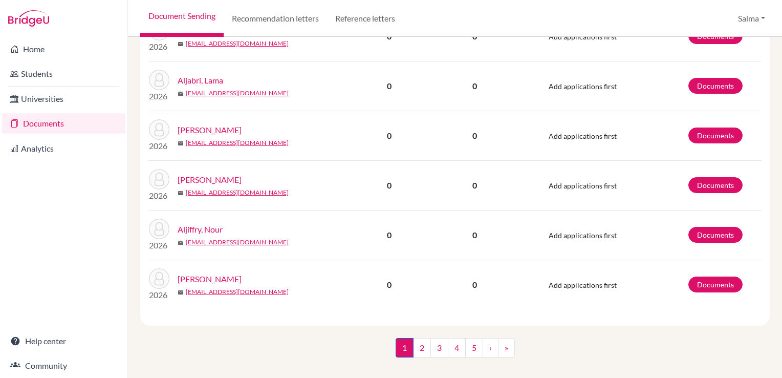 The width and height of the screenshot is (782, 378). I want to click on a: Students, so click(63, 74).